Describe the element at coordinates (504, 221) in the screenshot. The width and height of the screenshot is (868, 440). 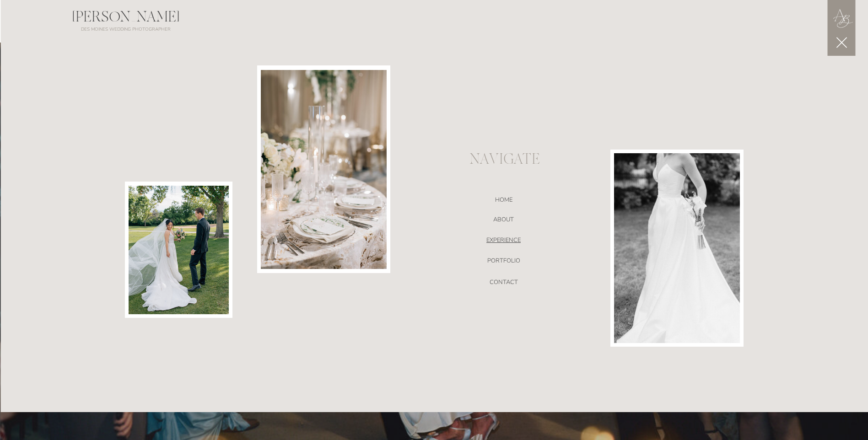
I see `a: ABOUT` at that location.